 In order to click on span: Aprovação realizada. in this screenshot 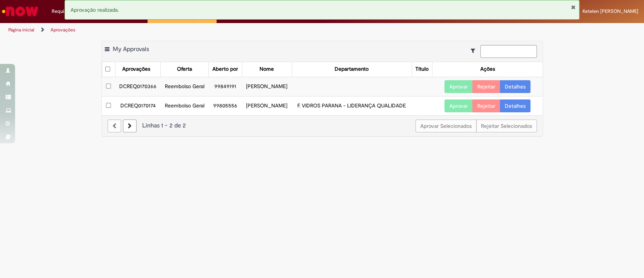, I will do `click(95, 10)`.